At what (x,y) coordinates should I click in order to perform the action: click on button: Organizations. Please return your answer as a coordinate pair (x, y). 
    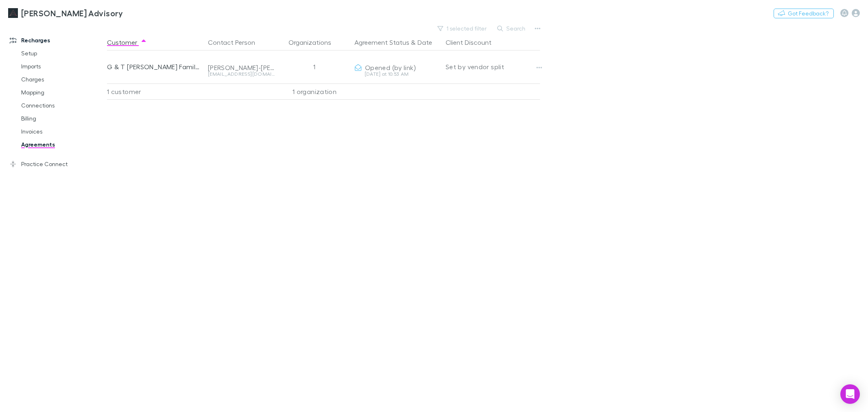
    Looking at the image, I should click on (315, 43).